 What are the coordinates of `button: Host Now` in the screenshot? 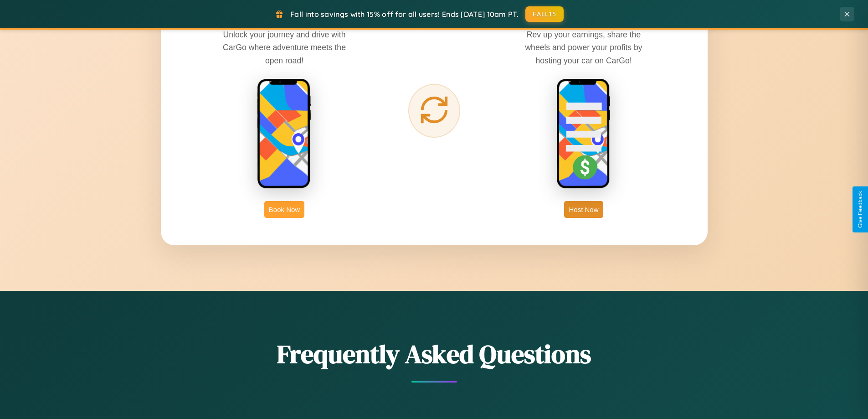 It's located at (583, 210).